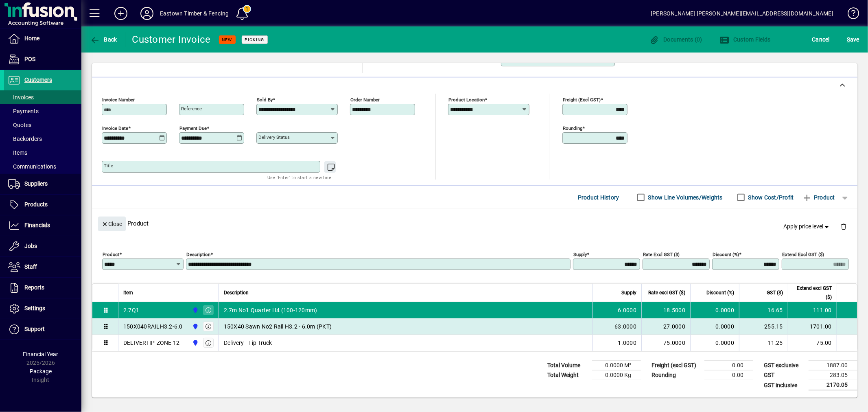 The image size is (868, 412). I want to click on td: 0.0000 M³, so click(617, 366).